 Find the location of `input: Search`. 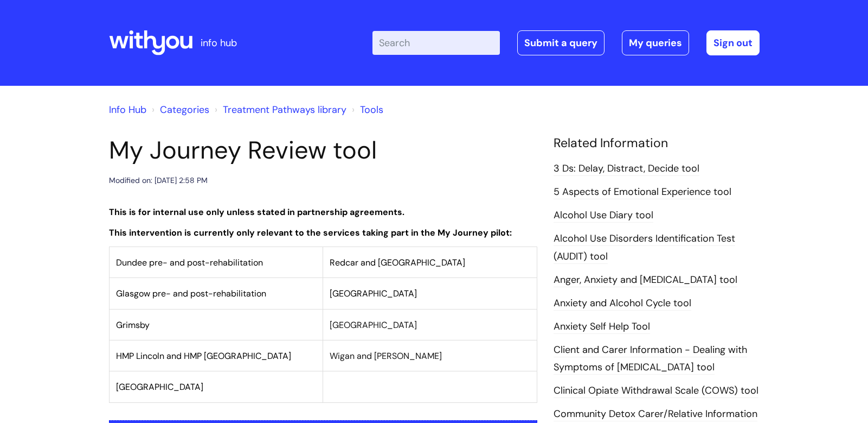

input: Search is located at coordinates (436, 43).